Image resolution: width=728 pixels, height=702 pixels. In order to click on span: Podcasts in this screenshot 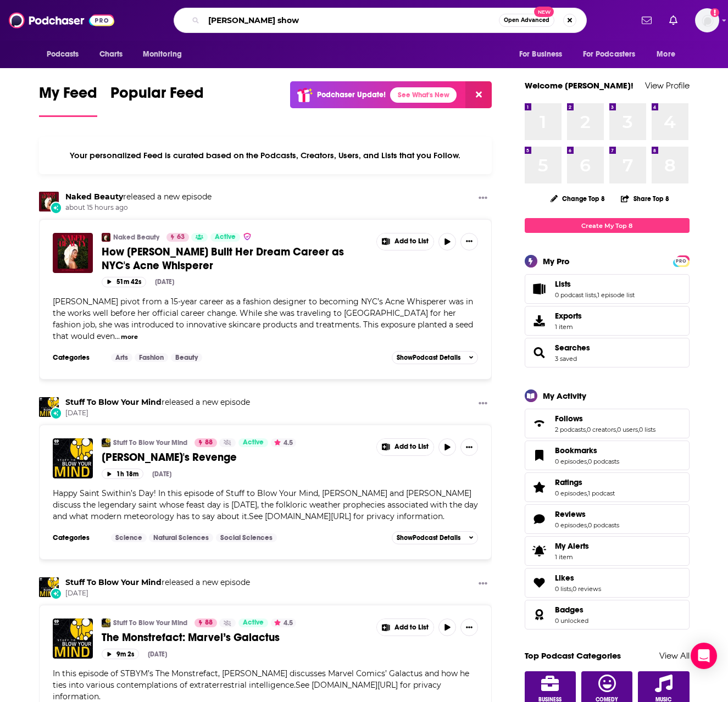, I will do `click(63, 54)`.